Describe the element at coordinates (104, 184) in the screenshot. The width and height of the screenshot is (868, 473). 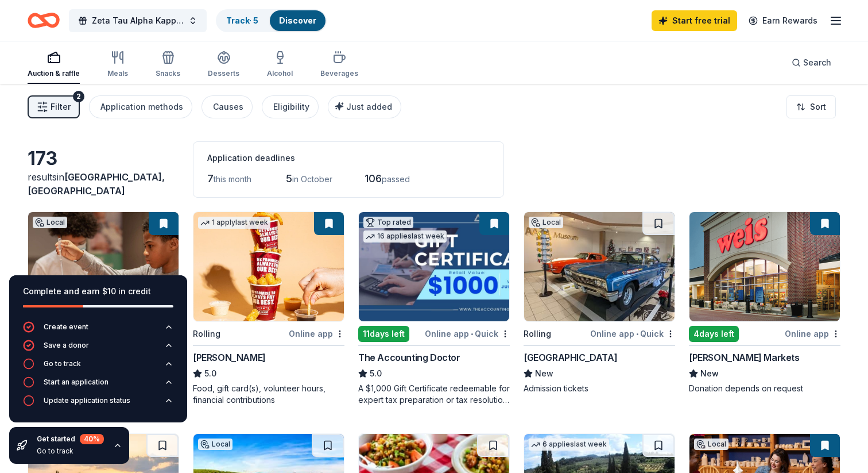
I see `div: results` at that location.